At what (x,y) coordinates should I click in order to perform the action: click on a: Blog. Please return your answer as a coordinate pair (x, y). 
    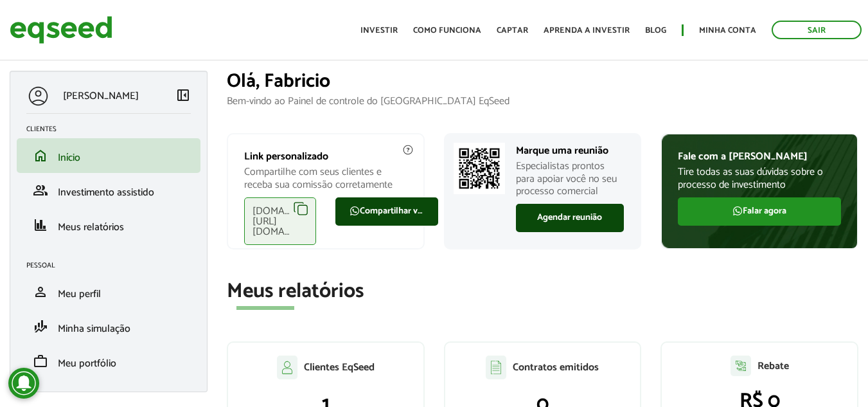
    Looking at the image, I should click on (655, 30).